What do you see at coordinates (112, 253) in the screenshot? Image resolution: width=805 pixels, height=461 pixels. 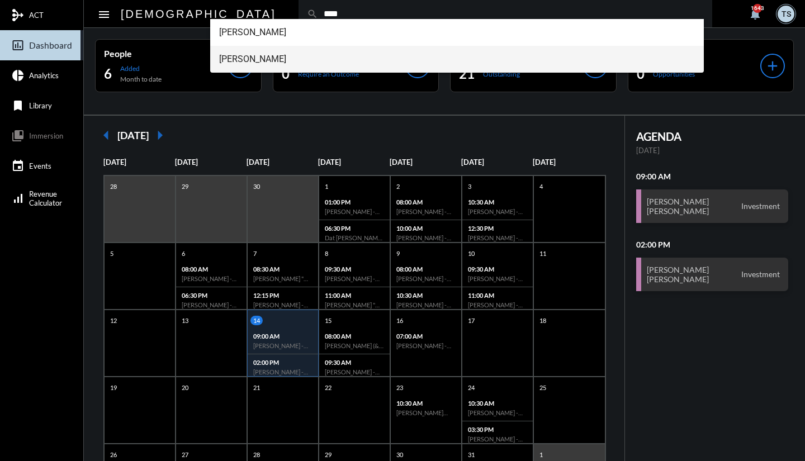 I see `p: 5` at bounding box center [112, 253].